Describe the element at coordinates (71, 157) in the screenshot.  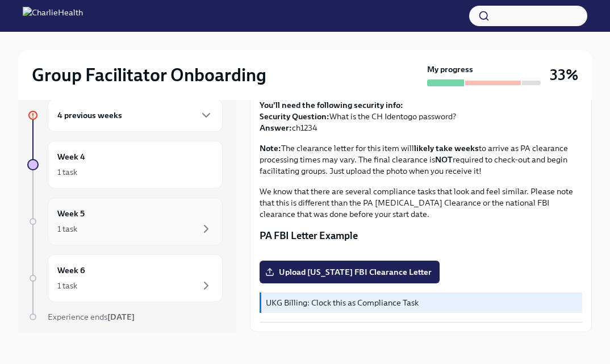
I see `h6: Week 4` at that location.